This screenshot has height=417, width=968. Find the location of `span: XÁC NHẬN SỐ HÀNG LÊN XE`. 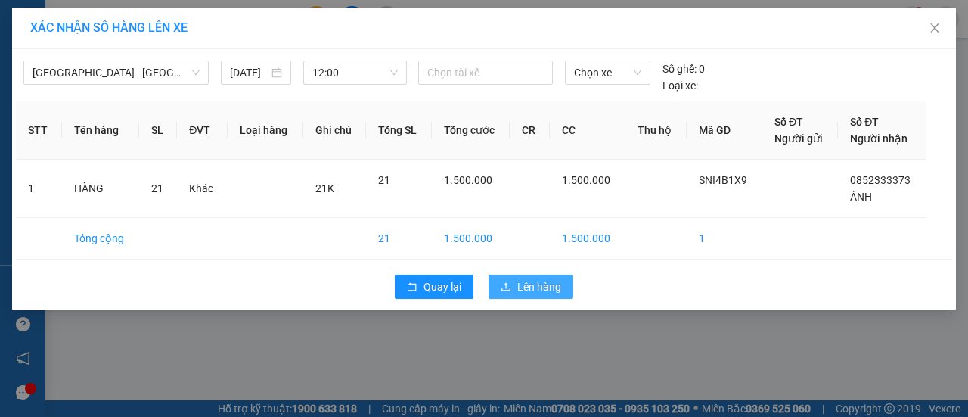

span: XÁC NHẬN SỐ HÀNG LÊN XE is located at coordinates (109, 27).